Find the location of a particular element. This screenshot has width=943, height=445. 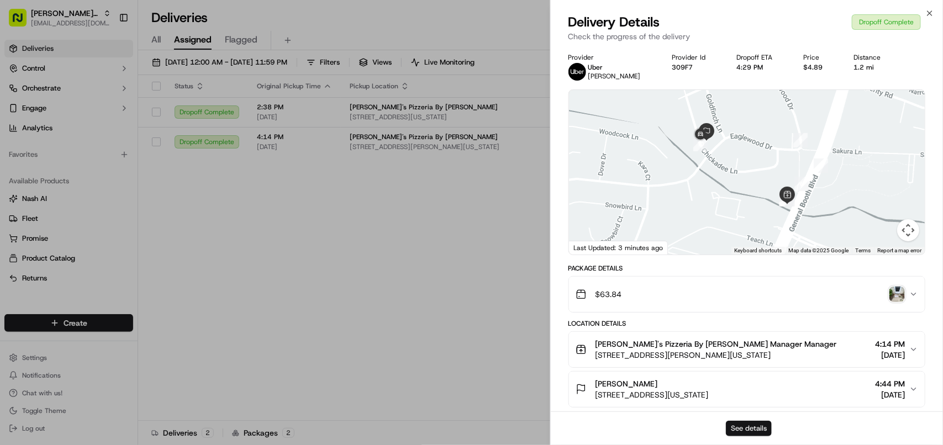

button: Map camera controls is located at coordinates (908, 230).